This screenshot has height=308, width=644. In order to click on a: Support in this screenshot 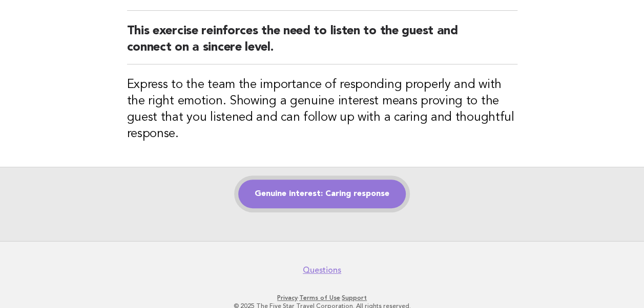, I will do `click(354, 298)`.